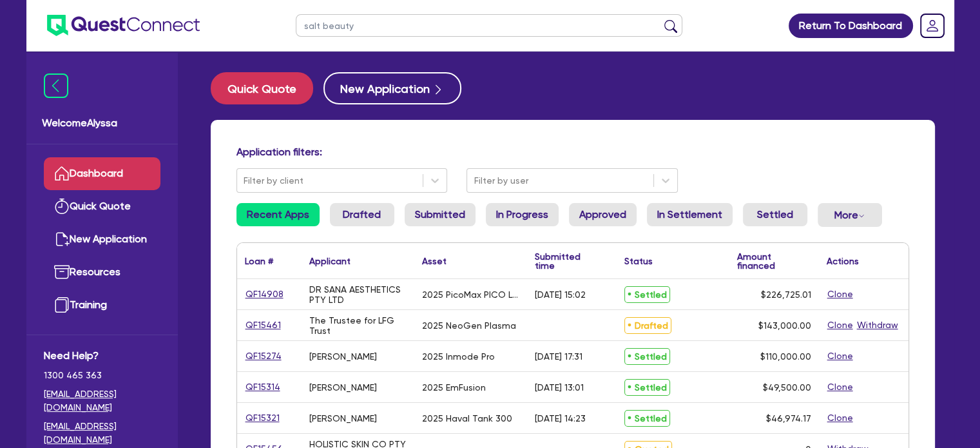 This screenshot has height=448, width=980. What do you see at coordinates (878, 325) in the screenshot?
I see `button: Withdraw` at bounding box center [878, 325].